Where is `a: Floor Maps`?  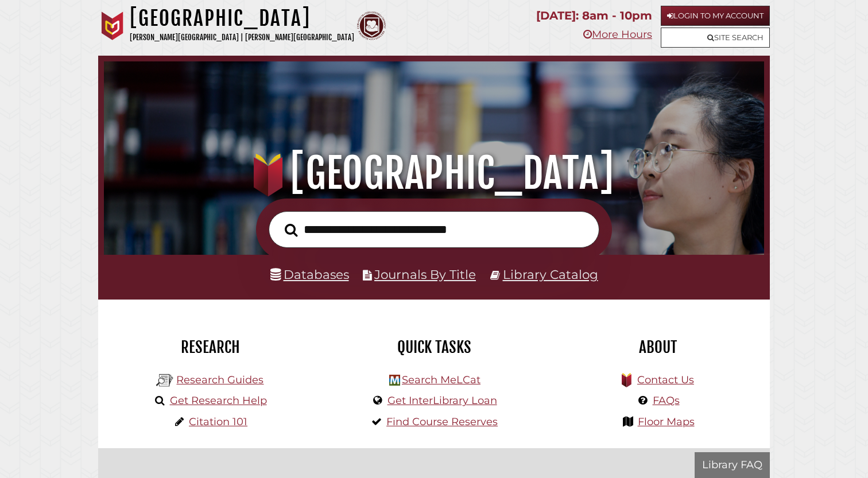
a: Floor Maps is located at coordinates (666, 422).